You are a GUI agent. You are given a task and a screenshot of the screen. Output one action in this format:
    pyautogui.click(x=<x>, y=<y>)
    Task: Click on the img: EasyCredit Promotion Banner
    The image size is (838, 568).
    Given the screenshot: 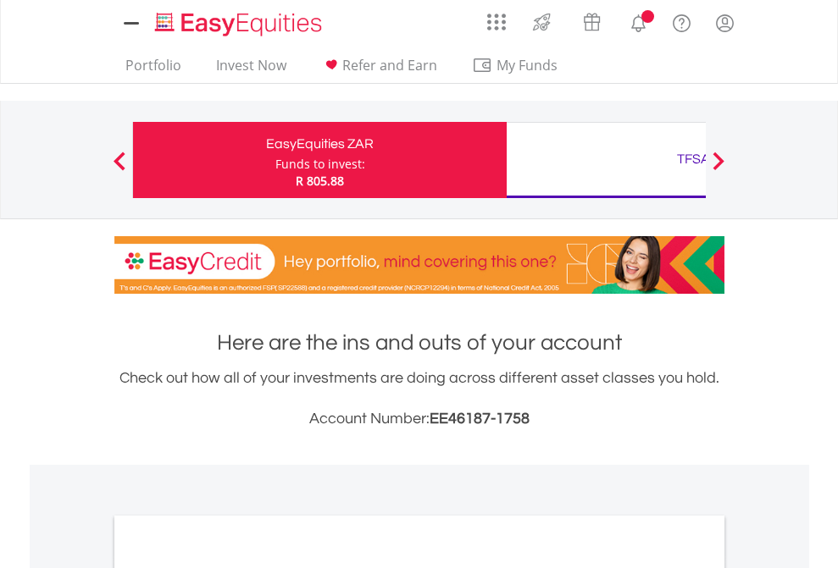 What is the action you would take?
    pyautogui.click(x=419, y=265)
    